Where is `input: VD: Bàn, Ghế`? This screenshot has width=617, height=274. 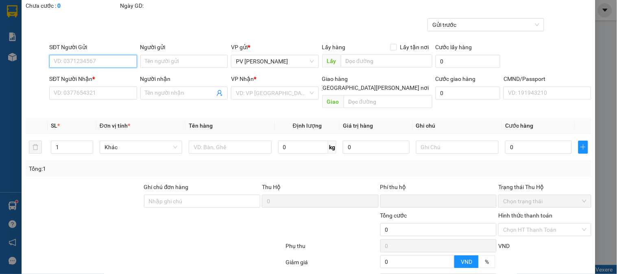
input: VD: Bàn, Ghế is located at coordinates (230, 147).